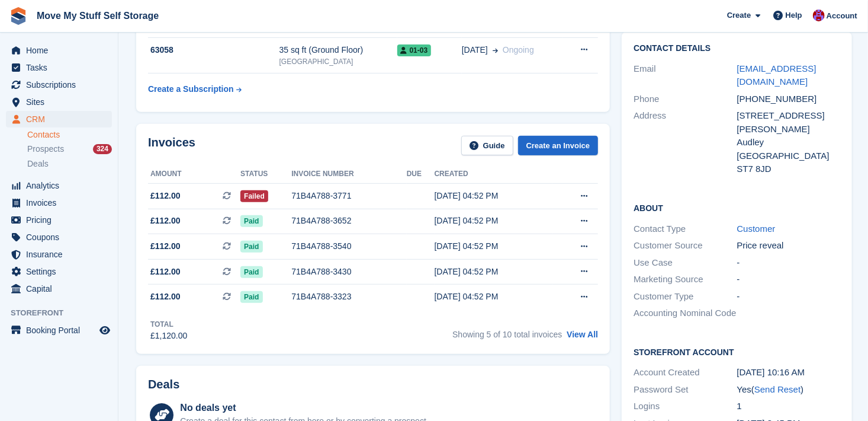 The image size is (868, 421). Describe the element at coordinates (349, 221) in the screenshot. I see `div: 71B4A788-3652` at that location.